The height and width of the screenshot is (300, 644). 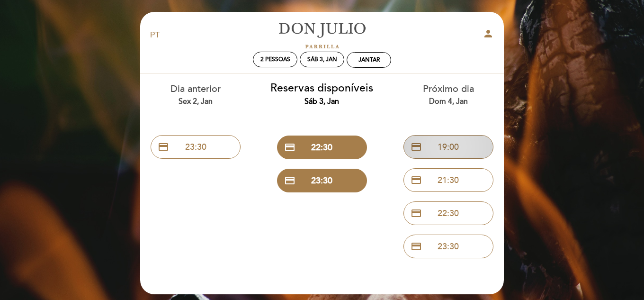 What do you see at coordinates (448, 147) in the screenshot?
I see `button: credit_card 19:00` at bounding box center [448, 147].